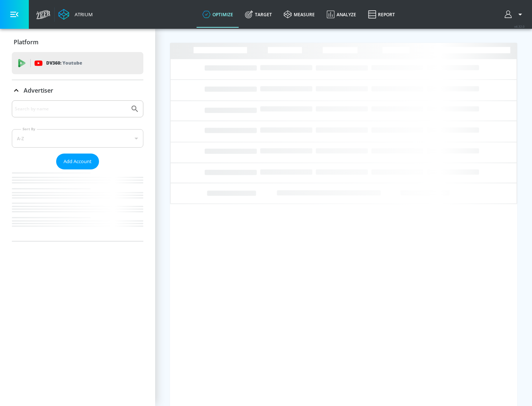 This screenshot has width=532, height=406. What do you see at coordinates (519, 26) in the screenshot?
I see `span: v 4.32.0` at bounding box center [519, 26].